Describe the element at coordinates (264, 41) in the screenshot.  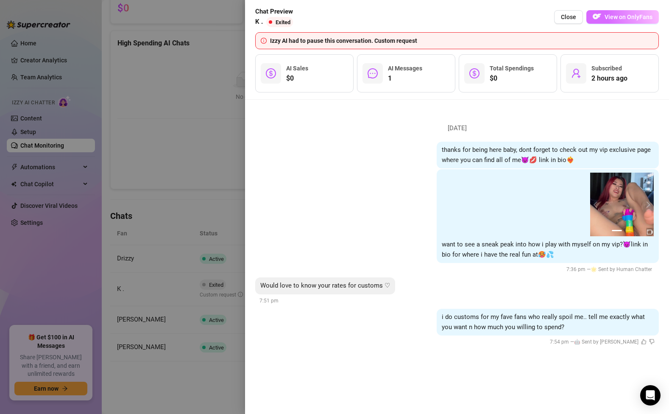
I see `span: info-circle` at that location.